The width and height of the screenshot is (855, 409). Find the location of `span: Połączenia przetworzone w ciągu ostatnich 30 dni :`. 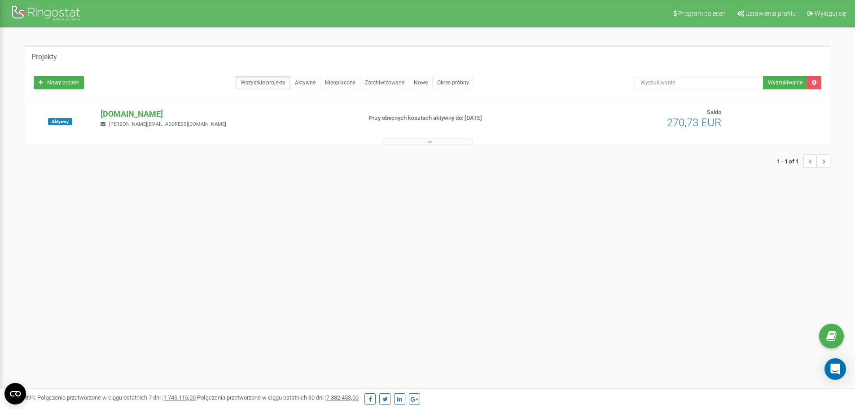

span: Połączenia przetworzone w ciągu ostatnich 30 dni : is located at coordinates (278, 397).